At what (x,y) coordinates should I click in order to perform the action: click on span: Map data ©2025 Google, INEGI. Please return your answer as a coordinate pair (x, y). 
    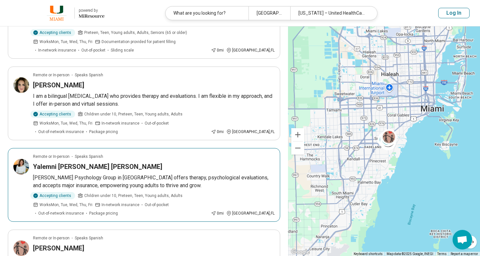
    Looking at the image, I should click on (410, 254).